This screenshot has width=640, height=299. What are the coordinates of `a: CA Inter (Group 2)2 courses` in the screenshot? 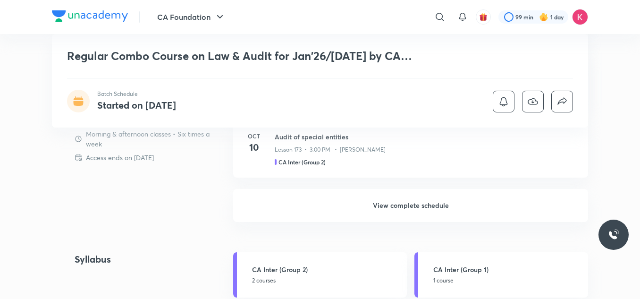 It's located at (320, 275).